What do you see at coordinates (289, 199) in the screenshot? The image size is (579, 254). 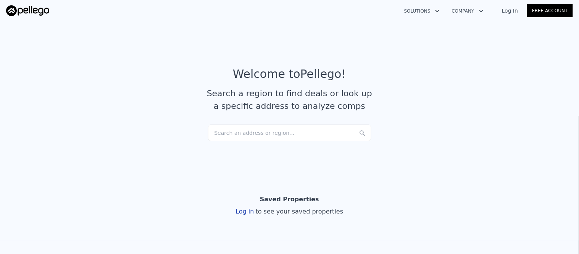 I see `div: Saved Properties` at bounding box center [289, 199].